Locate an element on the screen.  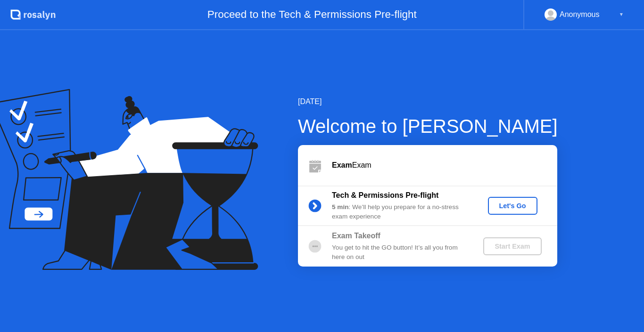
div: You get to hit the GO button! It’s all you from here on out is located at coordinates (400, 253).